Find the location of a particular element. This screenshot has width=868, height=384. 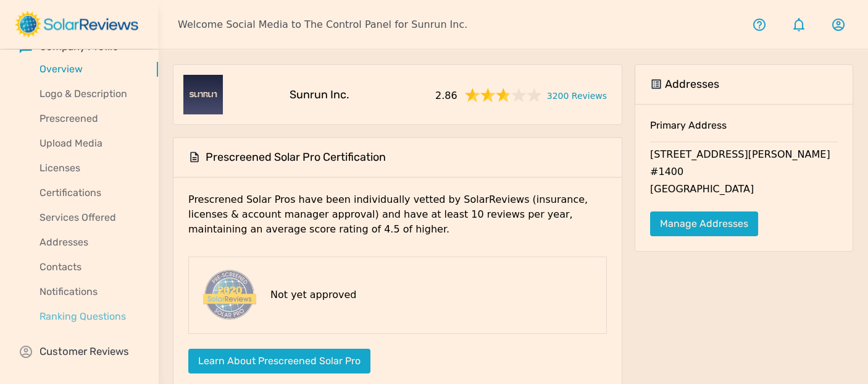

p: Contacts is located at coordinates (89, 267).